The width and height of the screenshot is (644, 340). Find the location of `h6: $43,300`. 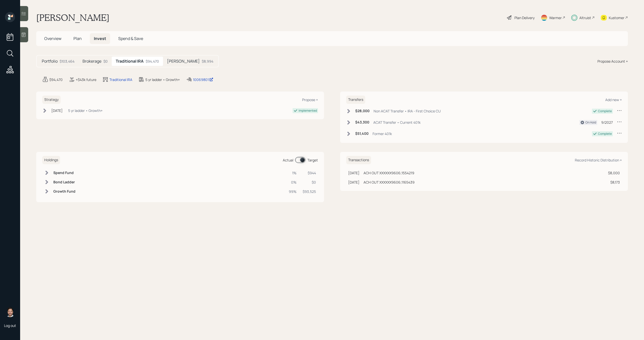

h6: $43,300 is located at coordinates (362, 122).